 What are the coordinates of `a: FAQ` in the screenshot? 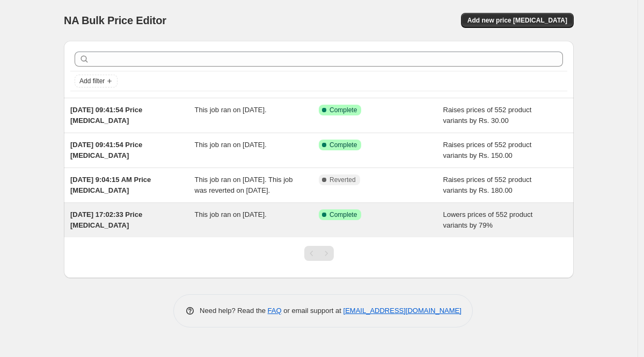 It's located at (275, 310).